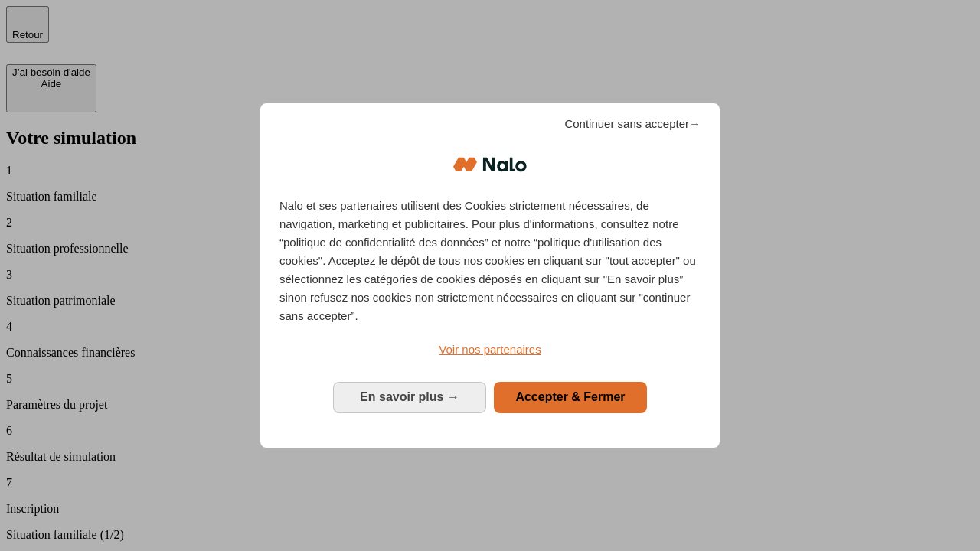  I want to click on p: Nalo et ses partenaires utilisent des Cookies strictement nécessaires, de navigation, marketing e..., so click(490, 261).